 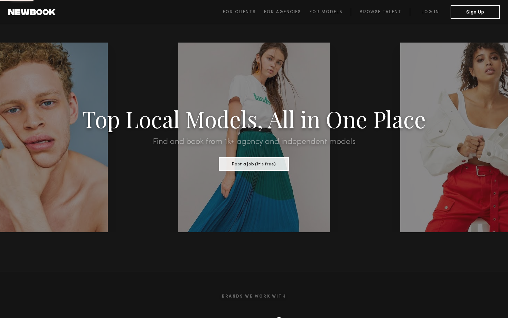 I want to click on a: For Models, so click(x=330, y=12).